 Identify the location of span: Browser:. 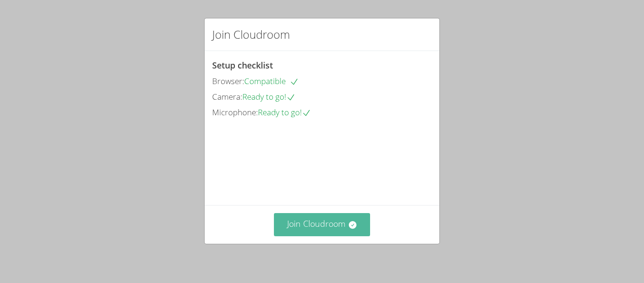
(228, 81).